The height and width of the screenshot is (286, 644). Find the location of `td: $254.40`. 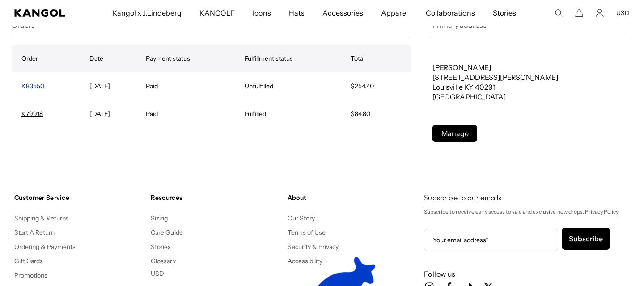

td: $254.40 is located at coordinates (380, 87).